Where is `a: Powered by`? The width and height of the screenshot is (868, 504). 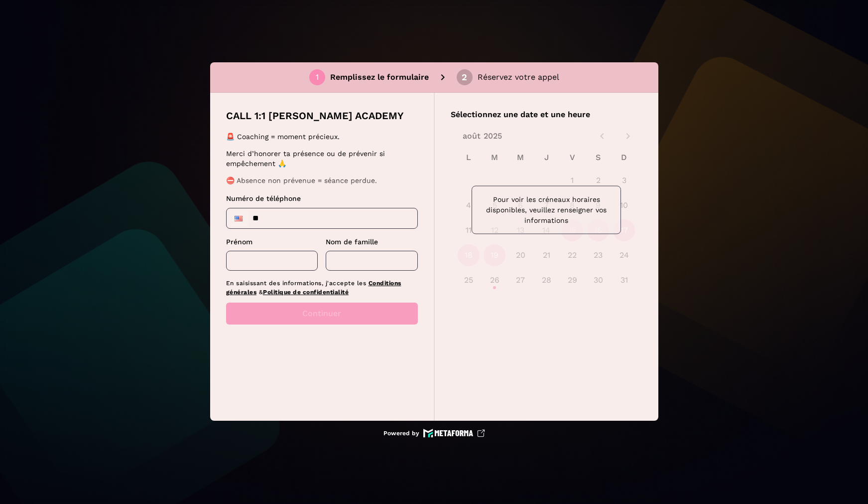
a: Powered by is located at coordinates (434, 433).